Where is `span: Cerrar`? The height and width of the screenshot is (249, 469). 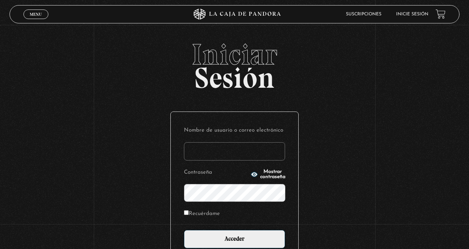 span: Cerrar is located at coordinates (36, 21).